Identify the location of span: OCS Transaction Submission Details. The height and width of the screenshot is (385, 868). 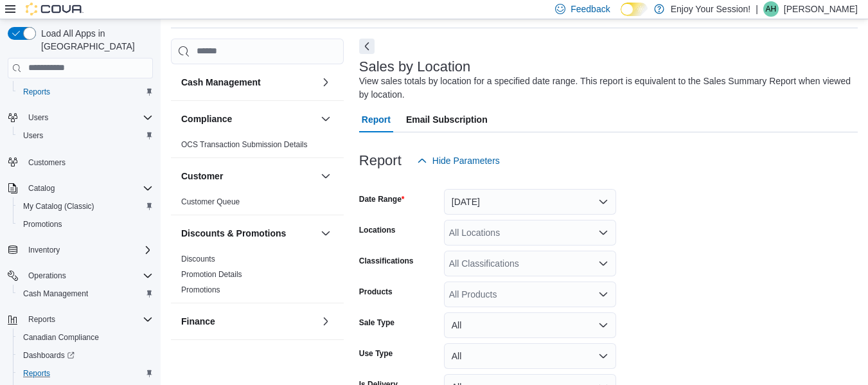
(244, 145).